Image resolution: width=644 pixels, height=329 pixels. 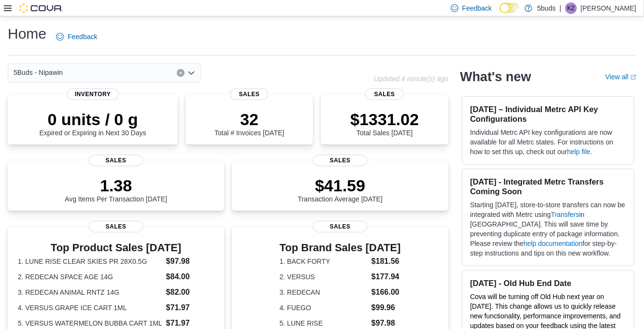 I want to click on dt: 2. REDECAN SPACE AGE 14G, so click(x=90, y=277).